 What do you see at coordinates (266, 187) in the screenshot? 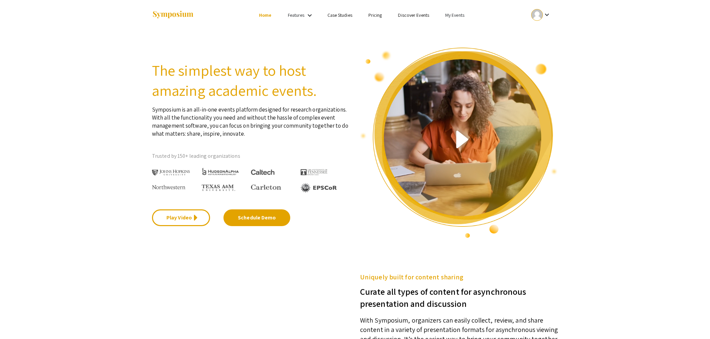
I see `img: Carleton` at bounding box center [266, 187].